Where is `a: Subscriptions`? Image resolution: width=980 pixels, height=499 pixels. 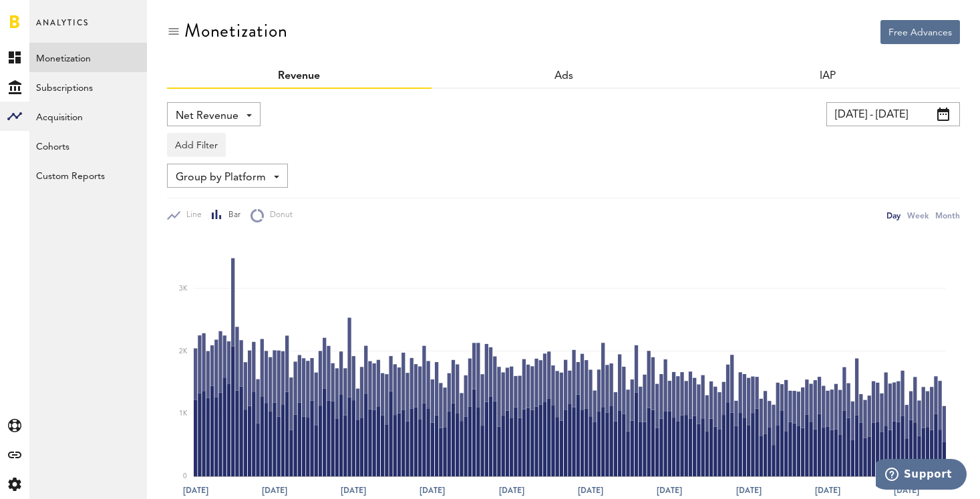 a: Subscriptions is located at coordinates (88, 87).